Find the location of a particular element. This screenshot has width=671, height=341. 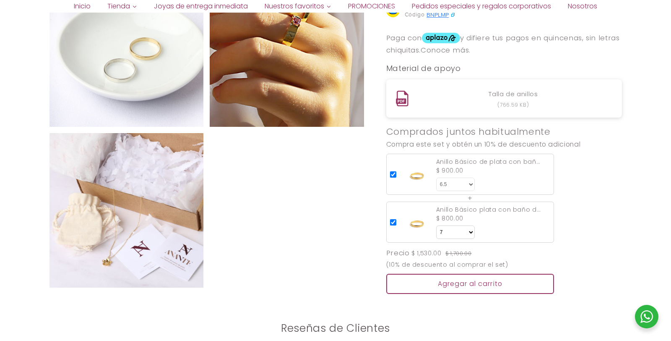

img: empaque_82be7df8-0ec6-4b3a-b311-6bc739b935c8.jpg is located at coordinates (127, 210).